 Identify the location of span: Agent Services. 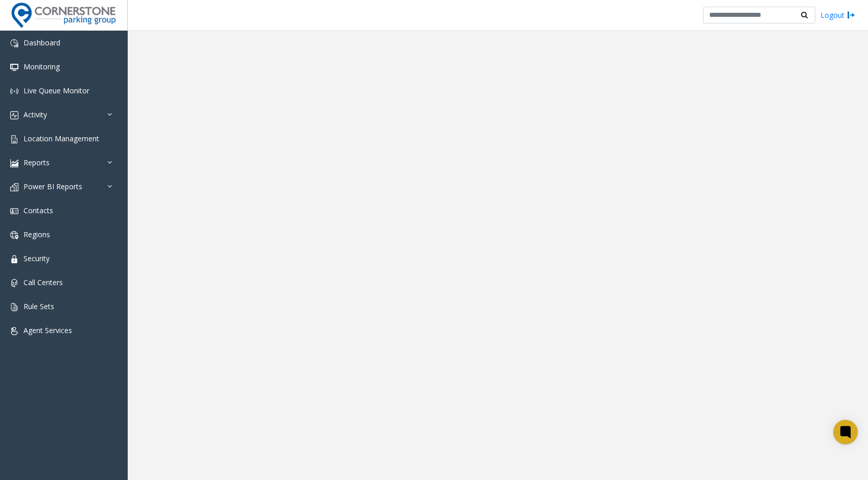
(48, 330).